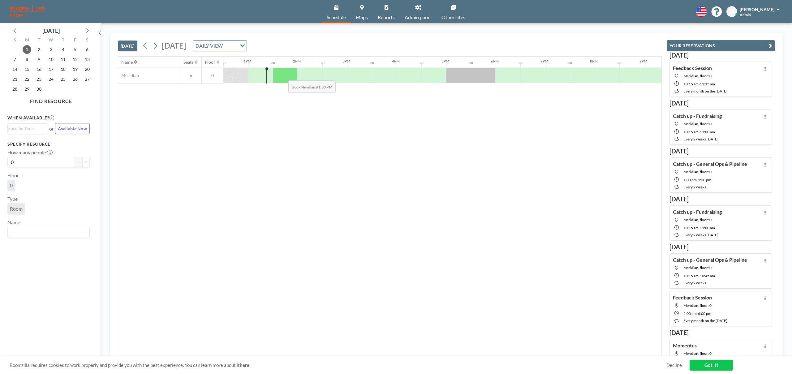  What do you see at coordinates (27, 79) in the screenshot?
I see `span: Monday, September 22, 2025` at bounding box center [27, 79].